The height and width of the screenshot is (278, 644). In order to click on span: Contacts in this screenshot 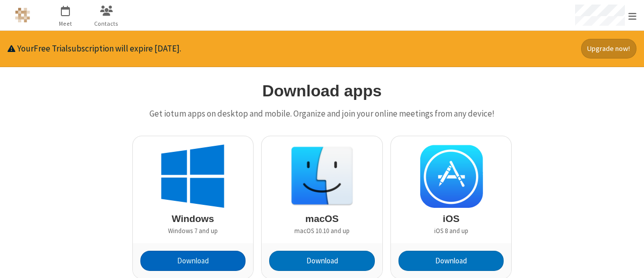, I will do `click(106, 23)`.